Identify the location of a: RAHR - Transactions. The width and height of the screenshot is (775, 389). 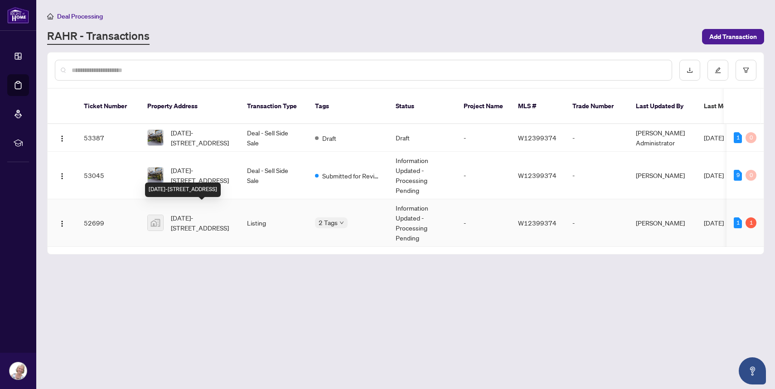
(98, 37).